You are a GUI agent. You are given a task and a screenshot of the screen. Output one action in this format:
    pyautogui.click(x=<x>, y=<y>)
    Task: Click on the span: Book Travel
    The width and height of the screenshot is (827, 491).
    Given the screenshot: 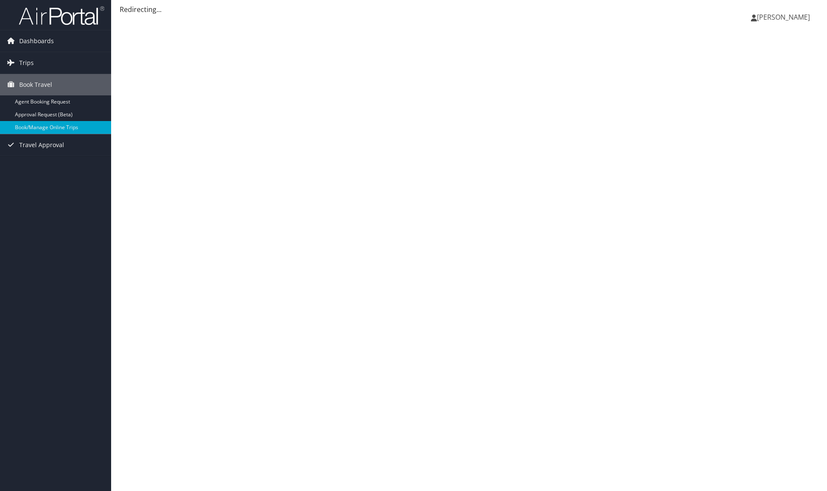 What is the action you would take?
    pyautogui.click(x=35, y=85)
    